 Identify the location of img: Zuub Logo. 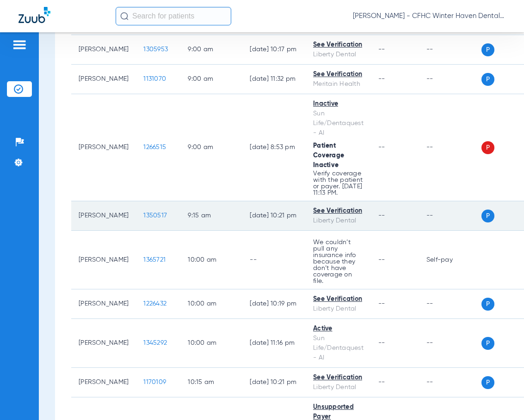
(34, 15).